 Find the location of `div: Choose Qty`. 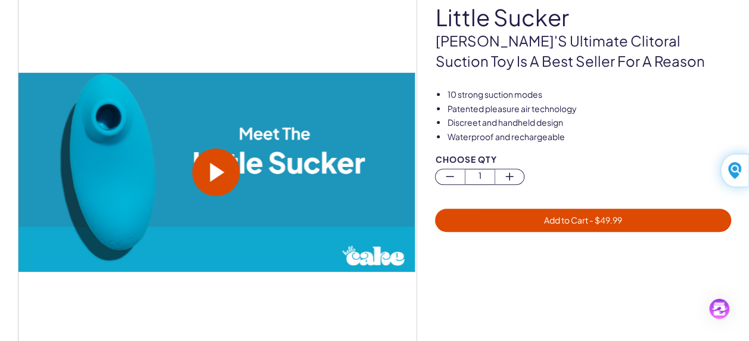

div: Choose Qty is located at coordinates (583, 159).